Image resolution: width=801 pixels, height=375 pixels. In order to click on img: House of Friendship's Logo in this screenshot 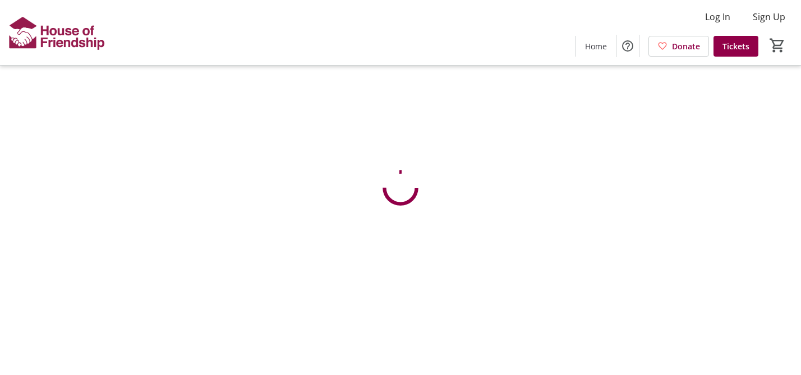, I will do `click(57, 33)`.